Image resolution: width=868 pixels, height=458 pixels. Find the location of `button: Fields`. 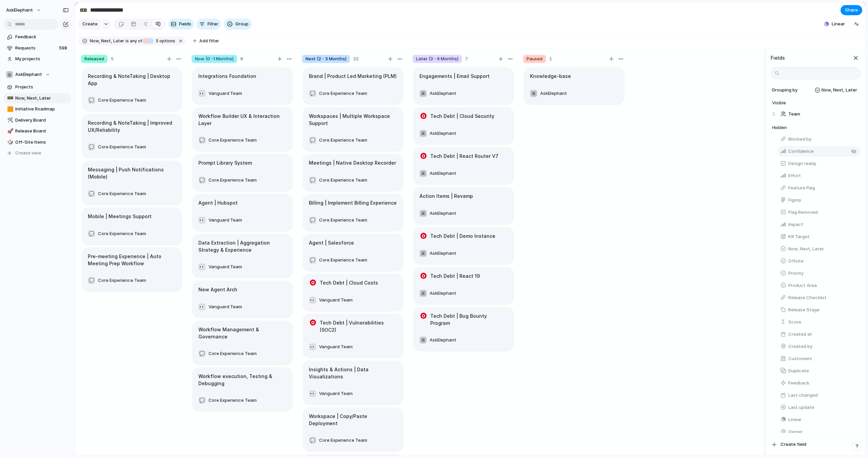

button: Fields is located at coordinates (181, 24).